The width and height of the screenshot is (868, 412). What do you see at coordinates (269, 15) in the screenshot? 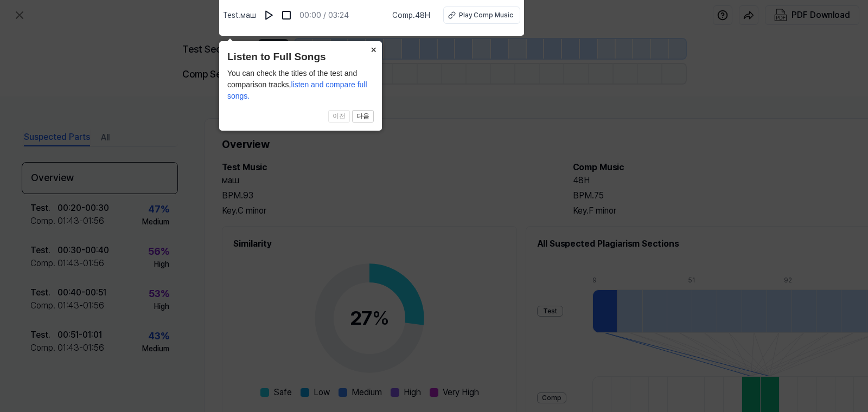
I see `img: play` at bounding box center [269, 15].